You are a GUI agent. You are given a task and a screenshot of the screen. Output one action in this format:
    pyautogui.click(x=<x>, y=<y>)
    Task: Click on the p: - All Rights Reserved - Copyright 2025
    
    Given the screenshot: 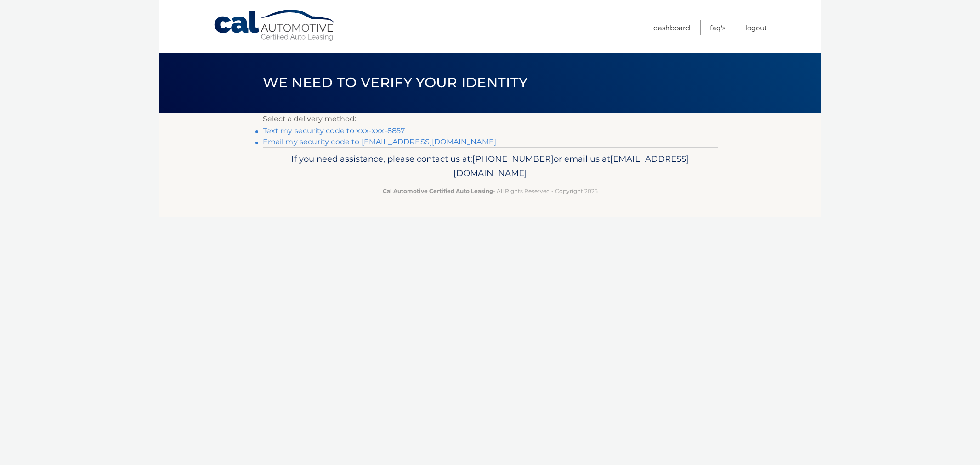 What is the action you would take?
    pyautogui.click(x=490, y=191)
    